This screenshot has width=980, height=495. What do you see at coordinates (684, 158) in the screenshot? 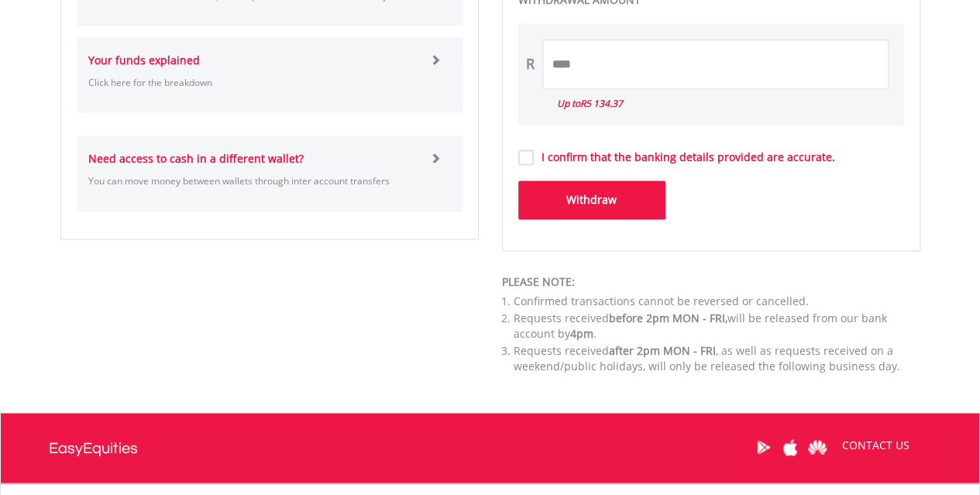
I see `label: I confirm that the banking details provided are accurate.` at bounding box center [684, 158].